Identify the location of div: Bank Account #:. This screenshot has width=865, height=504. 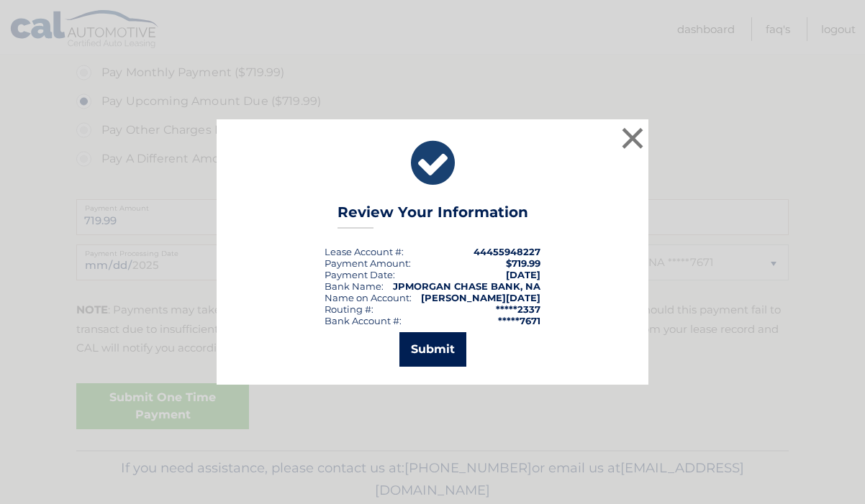
(363, 320).